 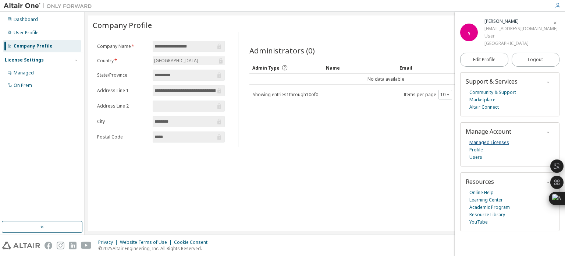 I want to click on span: Items per page, so click(x=428, y=95).